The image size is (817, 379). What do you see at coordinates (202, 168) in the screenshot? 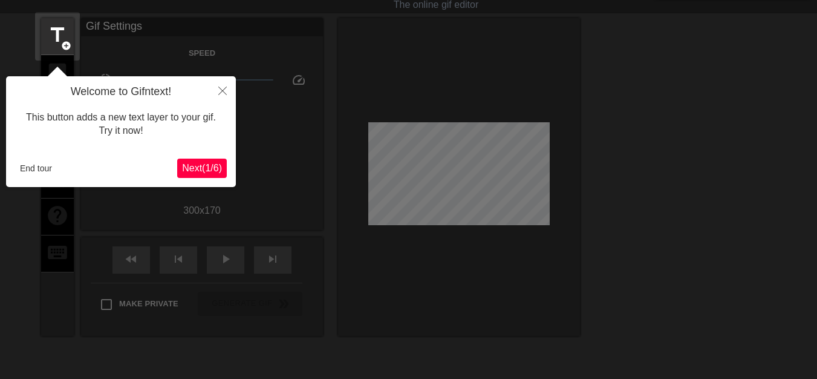
I see `span: Next ( 1 / 6 )` at bounding box center [202, 168].